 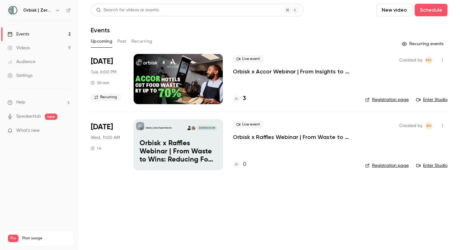 I want to click on div: Search for videos or events, so click(x=127, y=10).